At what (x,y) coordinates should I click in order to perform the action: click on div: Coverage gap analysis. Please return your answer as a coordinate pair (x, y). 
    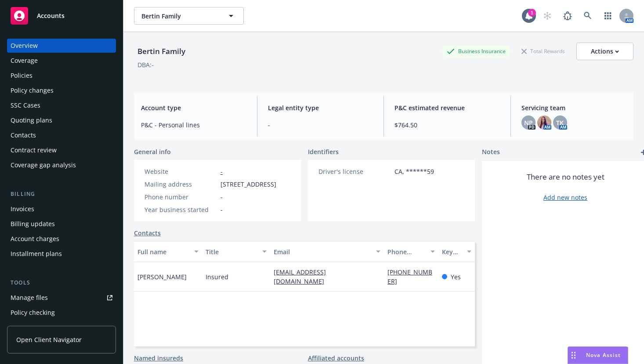
    Looking at the image, I should click on (43, 165).